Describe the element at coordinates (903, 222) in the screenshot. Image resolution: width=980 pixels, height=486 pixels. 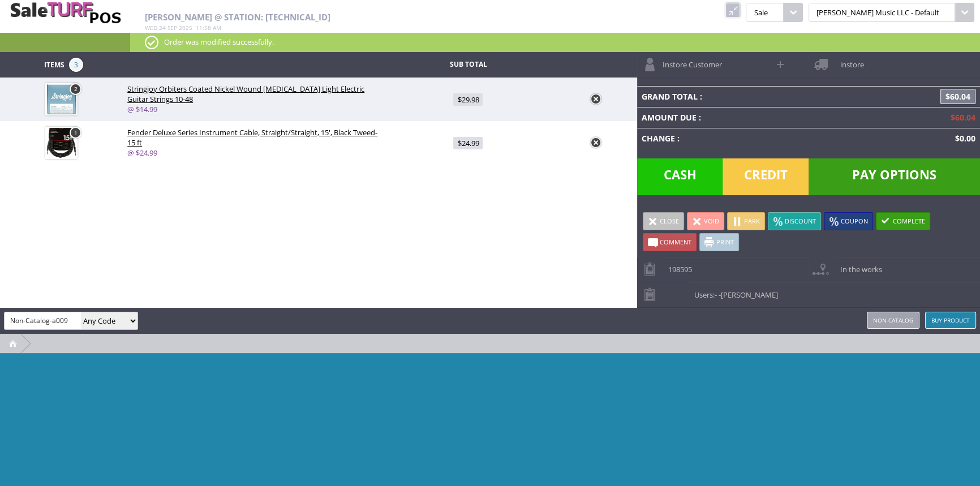
I see `a: Complete` at that location.